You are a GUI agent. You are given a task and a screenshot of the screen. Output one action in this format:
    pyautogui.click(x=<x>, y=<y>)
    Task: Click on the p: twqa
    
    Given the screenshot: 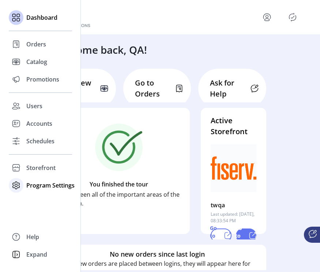 What is the action you would take?
    pyautogui.click(x=218, y=205)
    